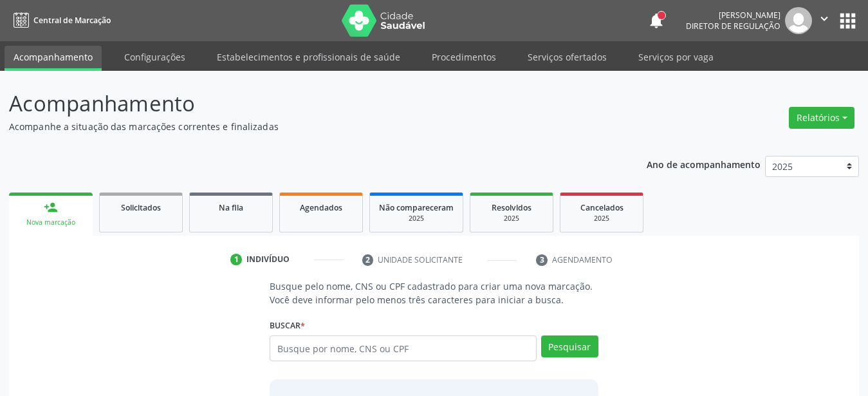 The image size is (868, 396). What do you see at coordinates (511, 207) in the screenshot?
I see `span: Resolvidos` at bounding box center [511, 207].